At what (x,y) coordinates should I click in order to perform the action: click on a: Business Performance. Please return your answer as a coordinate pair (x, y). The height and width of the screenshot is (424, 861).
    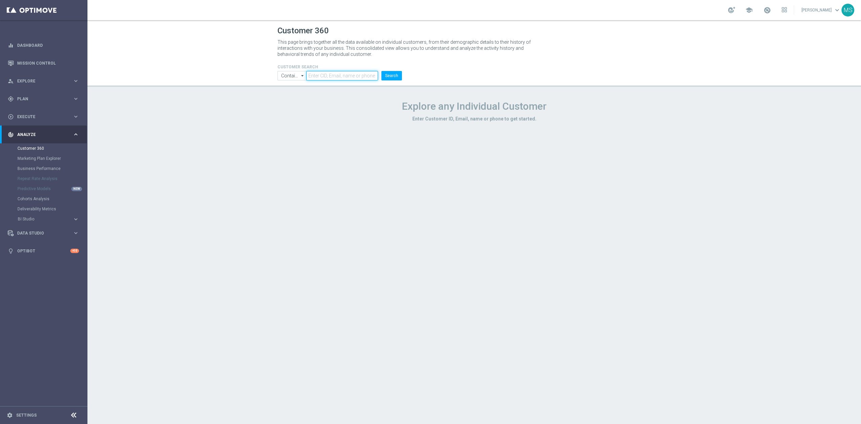
    Looking at the image, I should click on (44, 169).